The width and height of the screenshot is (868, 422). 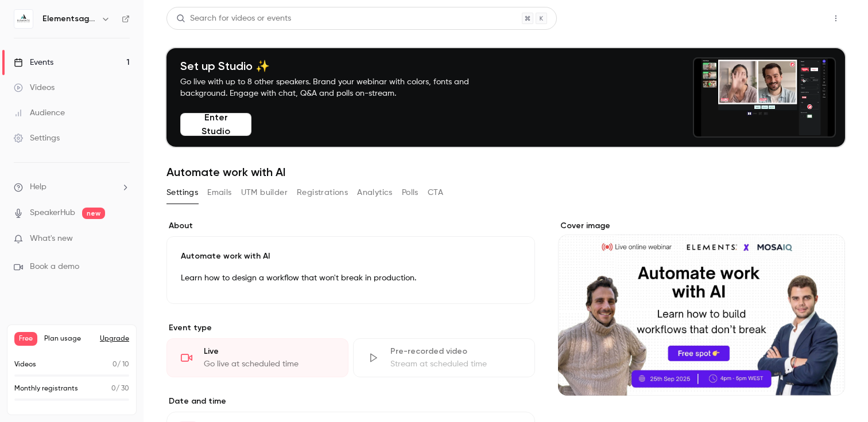 I want to click on p: Go live with up to 8 other speakers. Brand your webinar with colors, fonts and background. Engage..., so click(x=338, y=88).